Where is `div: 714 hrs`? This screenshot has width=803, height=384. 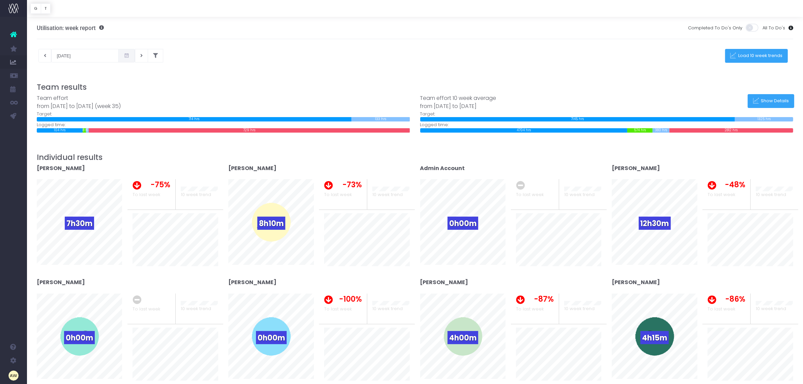
div: 714 hrs is located at coordinates (194, 119).